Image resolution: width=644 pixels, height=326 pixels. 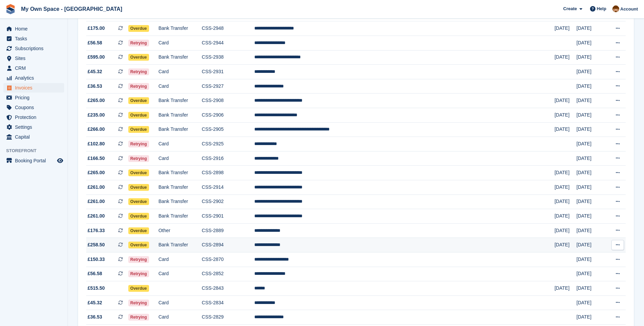 I want to click on span: £258.50, so click(x=96, y=244).